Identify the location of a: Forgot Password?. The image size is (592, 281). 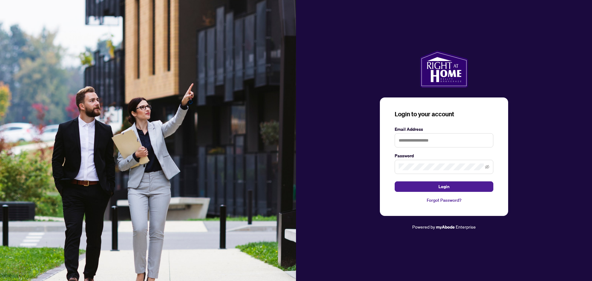
(444, 200).